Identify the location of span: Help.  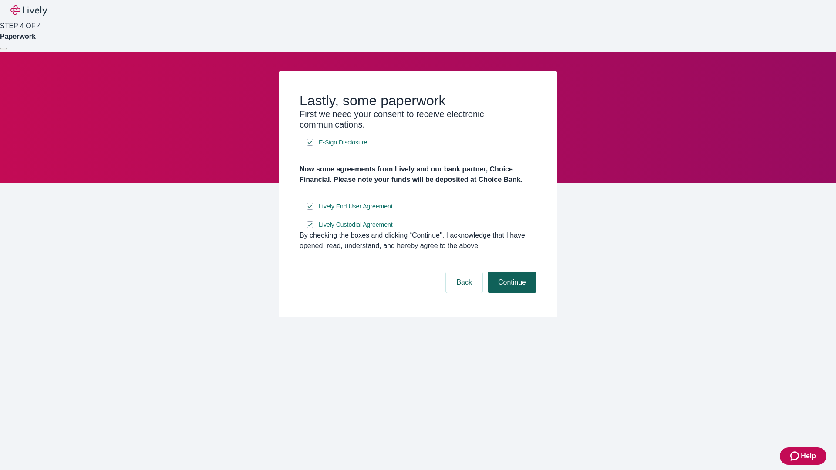
(808, 456).